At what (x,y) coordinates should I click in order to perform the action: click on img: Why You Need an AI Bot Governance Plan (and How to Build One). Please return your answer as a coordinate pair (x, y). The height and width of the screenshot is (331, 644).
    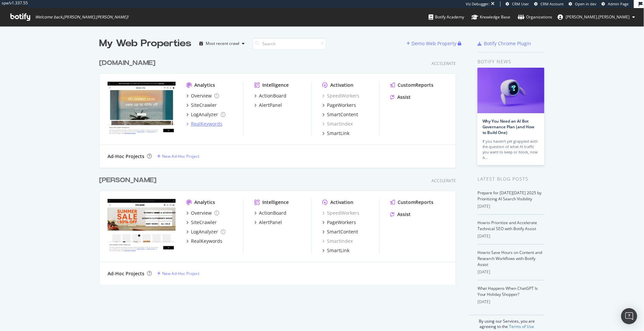
    Looking at the image, I should click on (511, 90).